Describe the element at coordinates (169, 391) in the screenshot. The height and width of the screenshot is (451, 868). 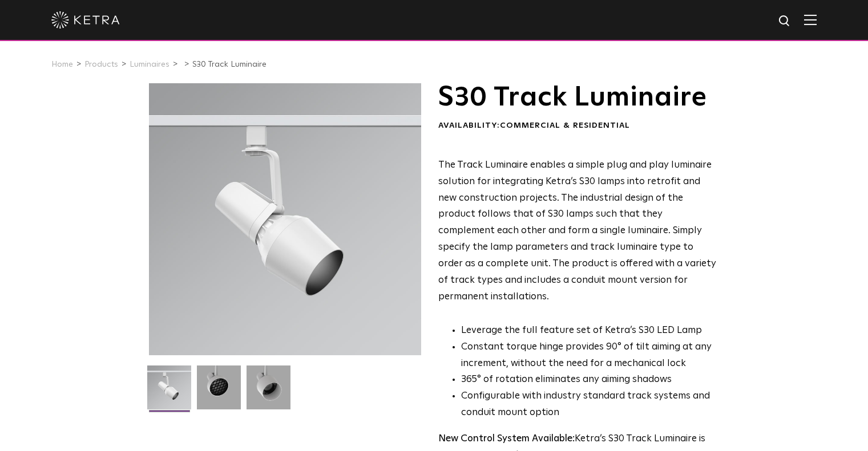
I see `img: S30-Track-Luminaire-2021-Web-Square` at that location.